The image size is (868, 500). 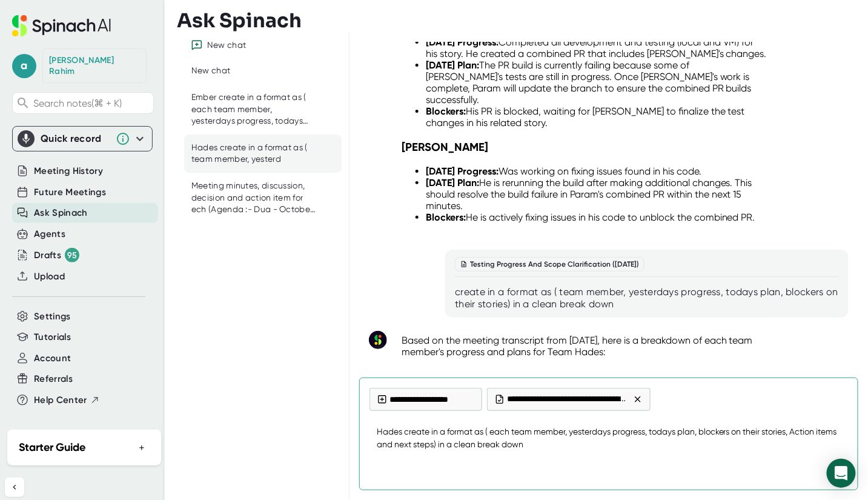 What do you see at coordinates (50, 234) in the screenshot?
I see `div: Agents` at bounding box center [50, 234].